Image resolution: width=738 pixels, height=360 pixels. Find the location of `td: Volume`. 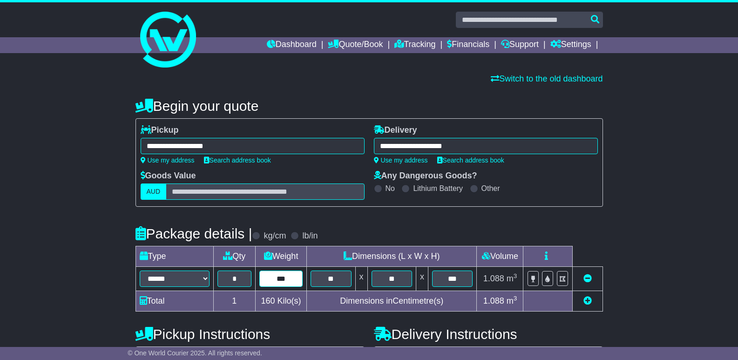

td: Volume is located at coordinates (500, 257).